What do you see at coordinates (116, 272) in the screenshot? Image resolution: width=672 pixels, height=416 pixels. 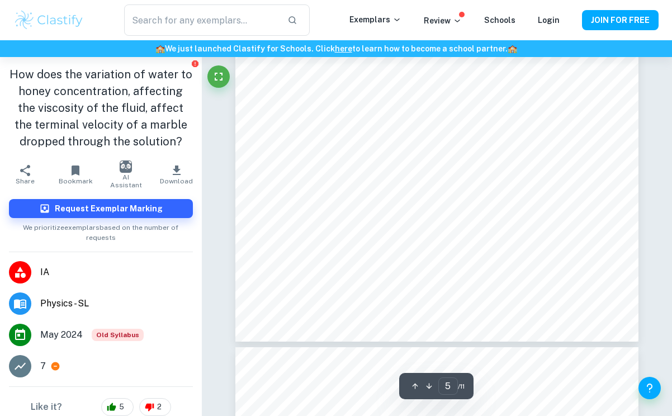 I see `span: IA` at bounding box center [116, 272].